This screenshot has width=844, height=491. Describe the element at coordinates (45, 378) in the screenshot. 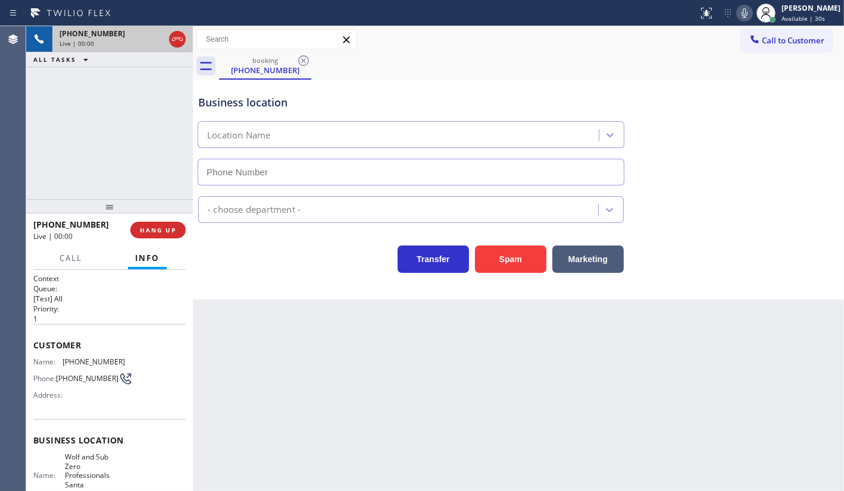

I see `span: Phone:` at that location.